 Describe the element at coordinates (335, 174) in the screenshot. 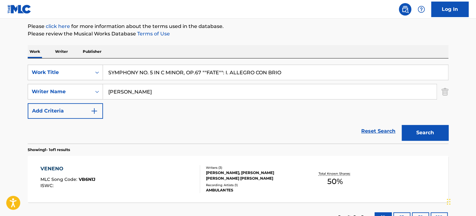

I see `p: Total Known Shares:` at that location.